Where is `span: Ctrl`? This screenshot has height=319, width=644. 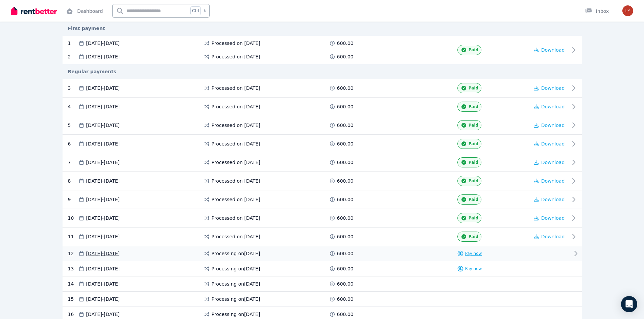
span: Ctrl is located at coordinates (195, 11).